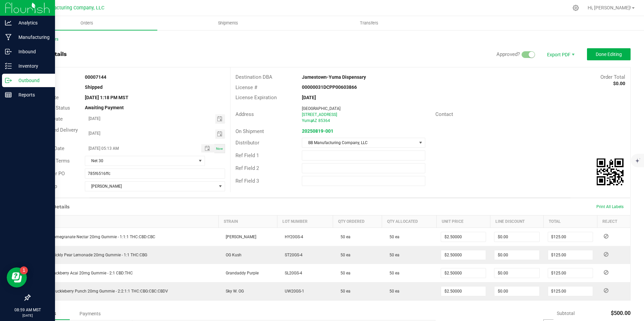  Describe the element at coordinates (334, 77) in the screenshot. I see `strong: Jamestown-Yuma Dispensary` at that location.